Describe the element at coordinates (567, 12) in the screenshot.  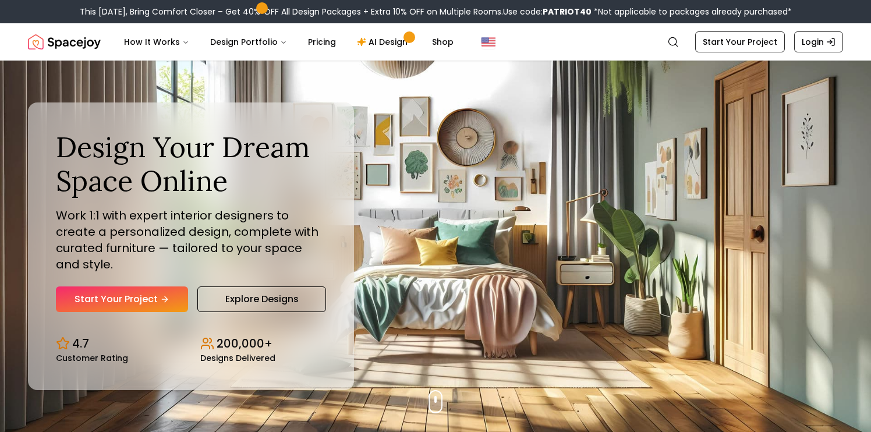
I see `b: PATRIOT40` at that location.